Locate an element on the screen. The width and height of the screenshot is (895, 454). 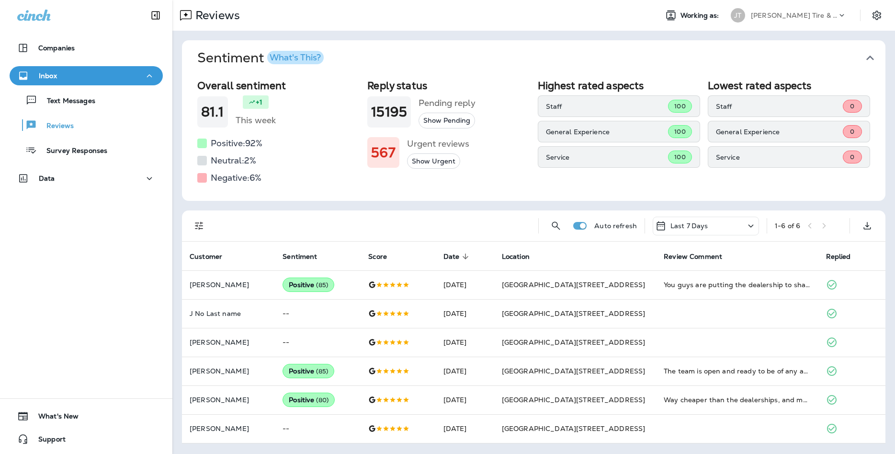
p: Companies is located at coordinates (57, 48).